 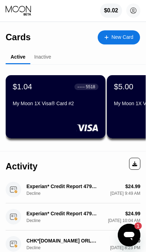 What do you see at coordinates (111, 11) in the screenshot?
I see `div: $0.02` at bounding box center [111, 11].